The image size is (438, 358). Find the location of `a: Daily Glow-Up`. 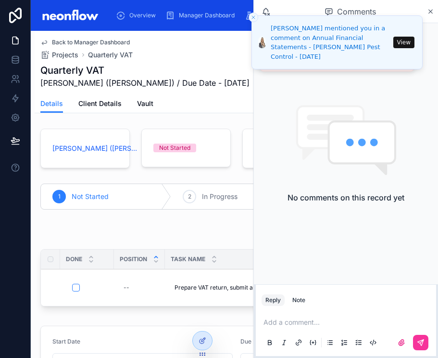

a: Daily Glow-Up is located at coordinates (273, 15).